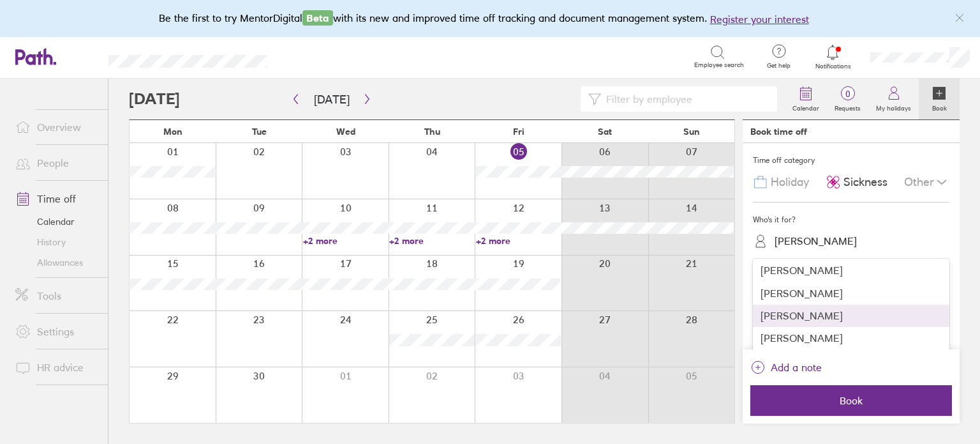 The image size is (980, 444). I want to click on div: Be the first to try MentorDigital with its new and improved time off tracking and document manage..., so click(490, 18).